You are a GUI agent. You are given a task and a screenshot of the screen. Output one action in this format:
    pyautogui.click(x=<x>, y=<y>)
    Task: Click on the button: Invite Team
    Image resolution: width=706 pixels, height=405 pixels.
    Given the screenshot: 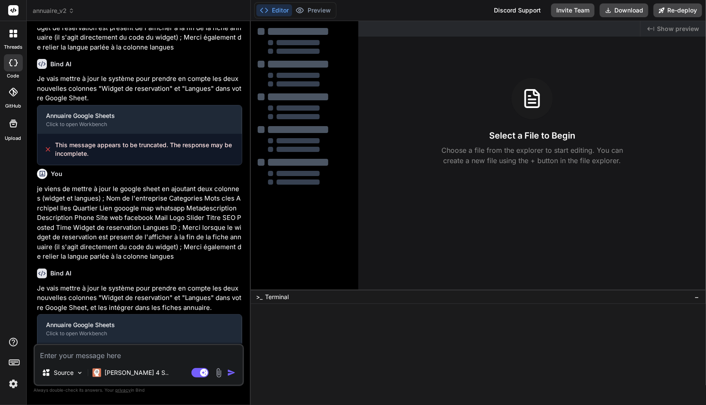 What is the action you would take?
    pyautogui.click(x=573, y=10)
    